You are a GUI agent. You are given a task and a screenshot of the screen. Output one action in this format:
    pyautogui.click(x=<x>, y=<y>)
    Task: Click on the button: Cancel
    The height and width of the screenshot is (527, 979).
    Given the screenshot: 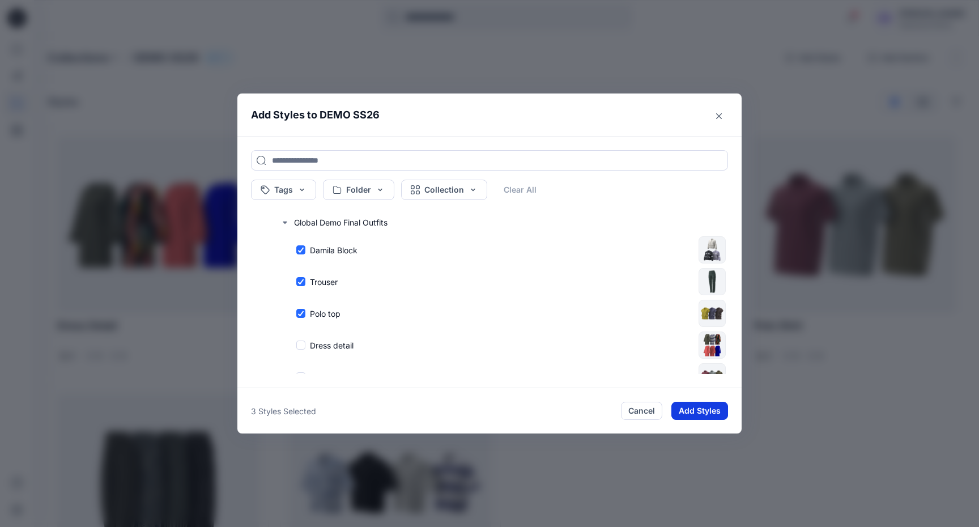 What is the action you would take?
    pyautogui.click(x=641, y=411)
    